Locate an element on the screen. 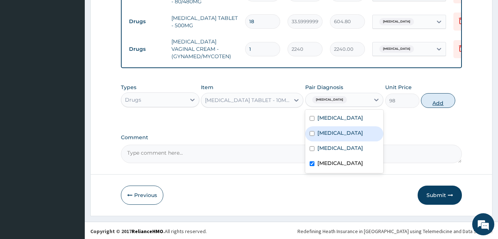 Image resolution: width=498 pixels, height=239 pixels. textarea: Type your message and hit 'Enter' is located at coordinates (72, 173).